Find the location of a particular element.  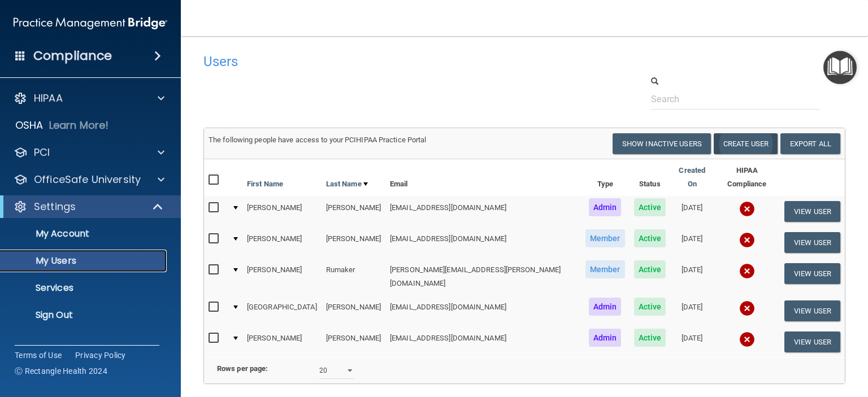

img: PMB logo is located at coordinates (91, 23).